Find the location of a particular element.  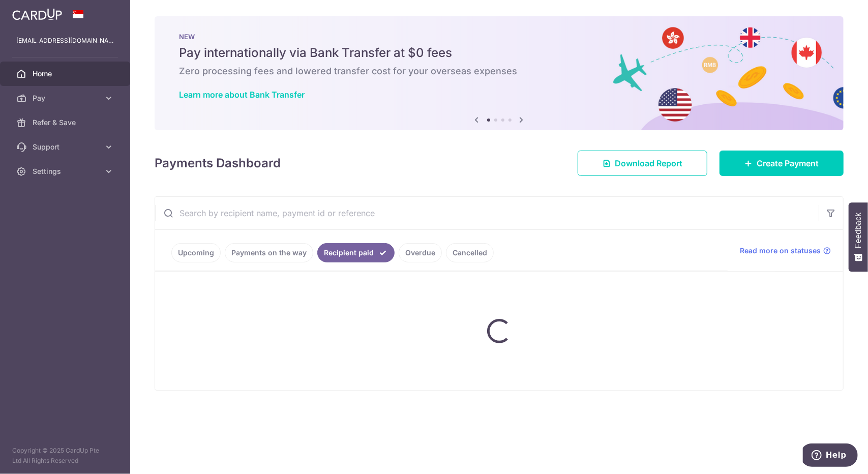

span: Pay is located at coordinates (66, 98).